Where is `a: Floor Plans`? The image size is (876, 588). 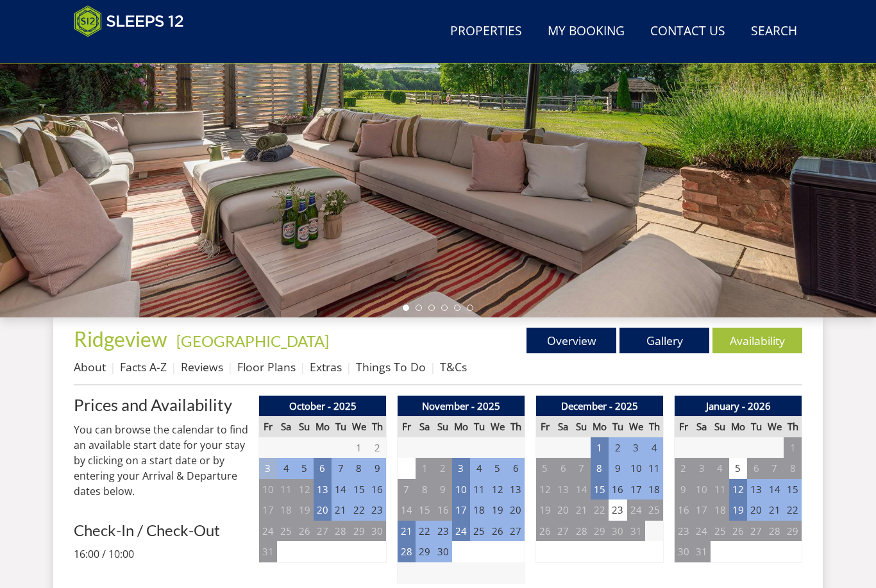 a: Floor Plans is located at coordinates (266, 367).